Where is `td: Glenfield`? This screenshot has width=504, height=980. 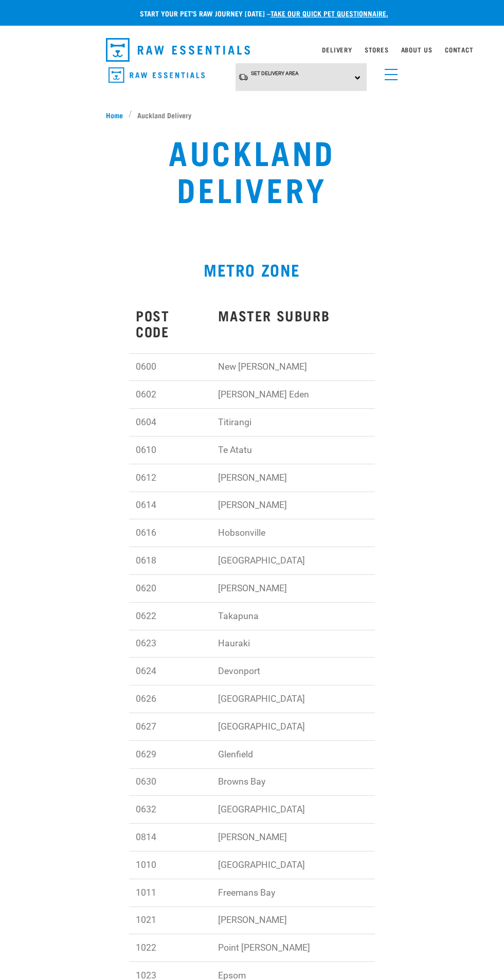
td: Glenfield is located at coordinates (293, 754).